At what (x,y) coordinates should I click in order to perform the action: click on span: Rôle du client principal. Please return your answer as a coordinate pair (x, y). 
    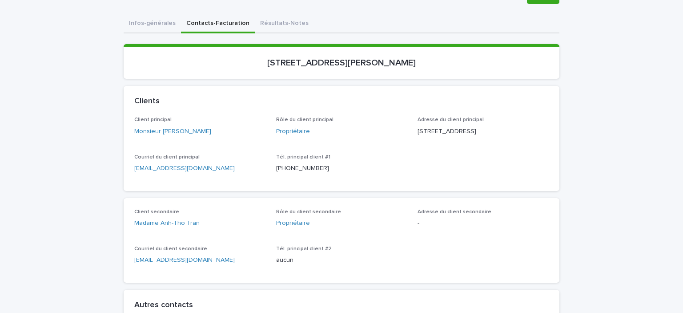
    Looking at the image, I should click on (305, 120).